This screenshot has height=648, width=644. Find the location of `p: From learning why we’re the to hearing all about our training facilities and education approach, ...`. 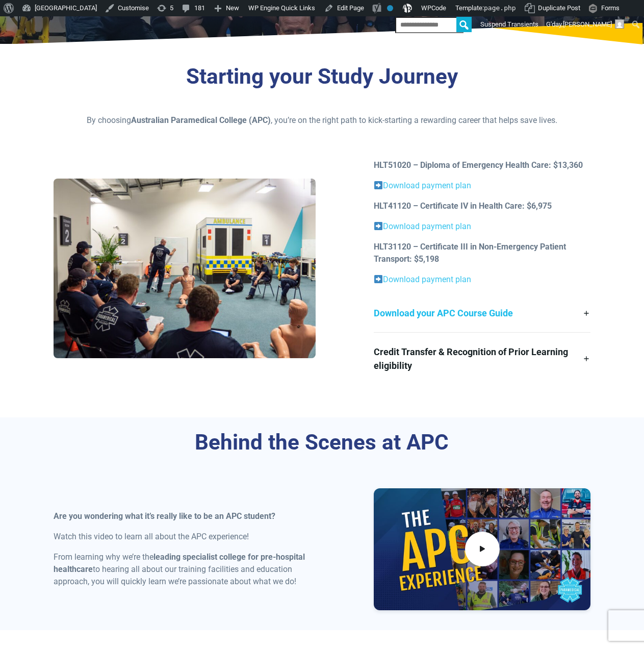

p: From learning why we’re the to hearing all about our training facilities and education approach, ... is located at coordinates (185, 569).